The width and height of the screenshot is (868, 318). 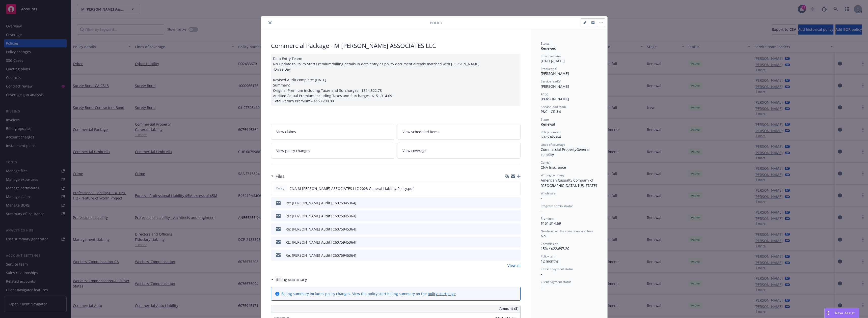 What do you see at coordinates (845, 313) in the screenshot?
I see `span: Nova Assist` at bounding box center [845, 313].